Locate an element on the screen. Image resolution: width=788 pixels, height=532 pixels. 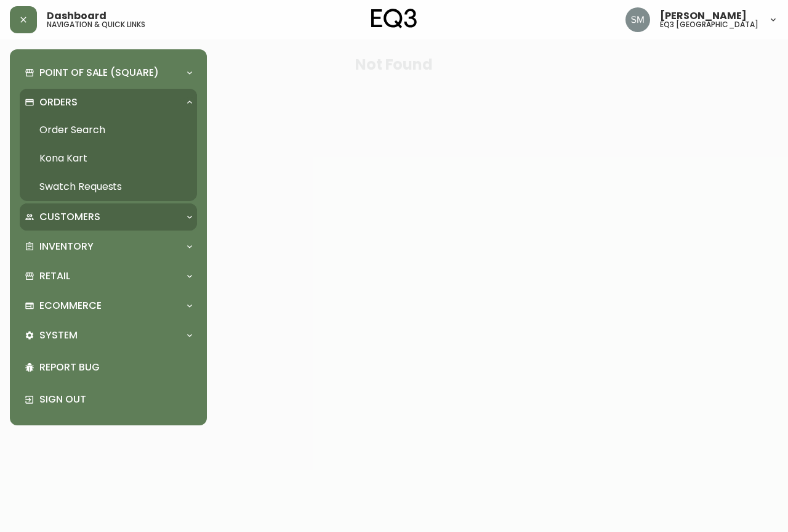
div: Customers is located at coordinates (109, 217).